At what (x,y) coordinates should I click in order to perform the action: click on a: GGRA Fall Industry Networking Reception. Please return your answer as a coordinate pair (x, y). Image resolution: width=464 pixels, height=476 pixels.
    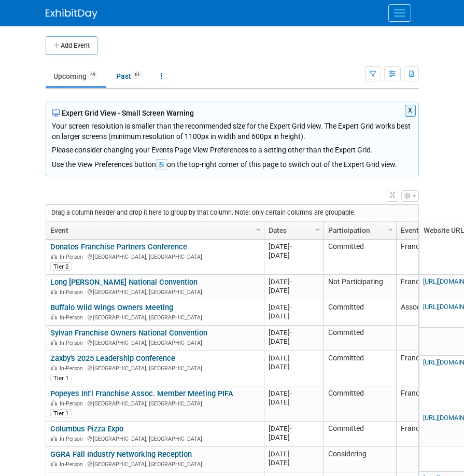
    Looking at the image, I should click on (121, 454).